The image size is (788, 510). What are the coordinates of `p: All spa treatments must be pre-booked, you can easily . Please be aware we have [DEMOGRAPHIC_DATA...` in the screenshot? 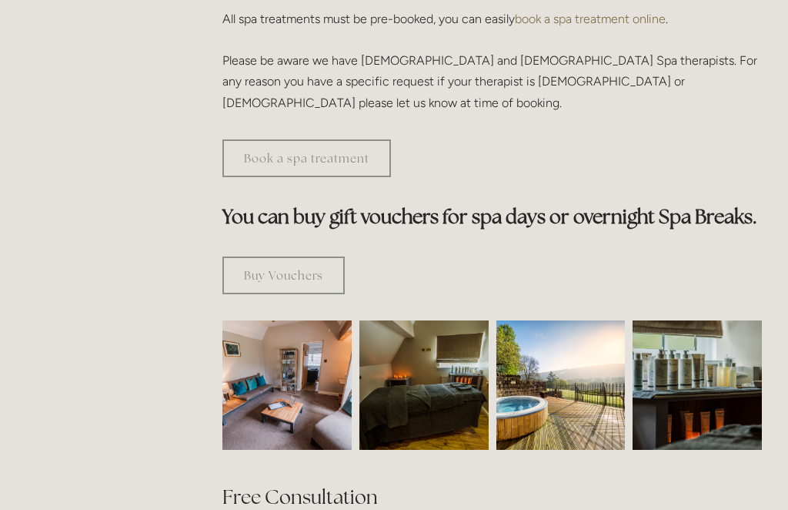 It's located at (492, 61).